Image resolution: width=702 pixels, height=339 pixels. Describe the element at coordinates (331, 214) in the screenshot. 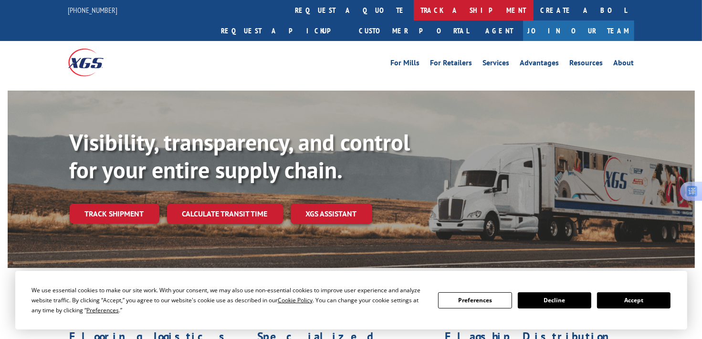

I see `a: XGS ASSISTANT` at that location.